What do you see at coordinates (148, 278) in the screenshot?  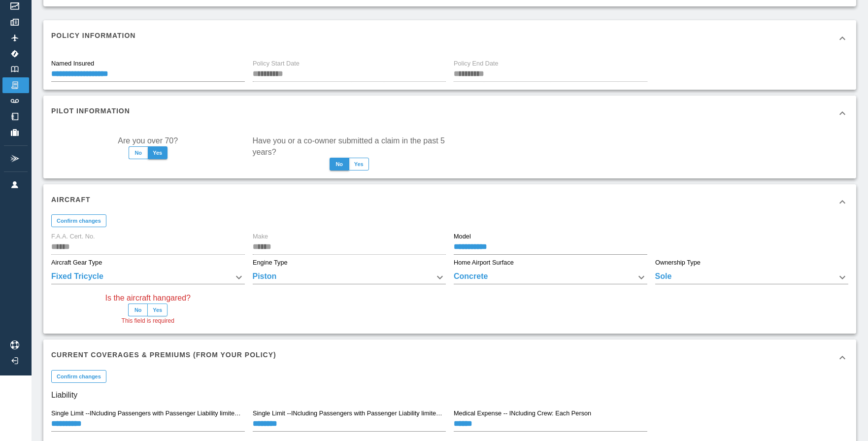 I see `div: Fixed Tricycle` at bounding box center [148, 278].